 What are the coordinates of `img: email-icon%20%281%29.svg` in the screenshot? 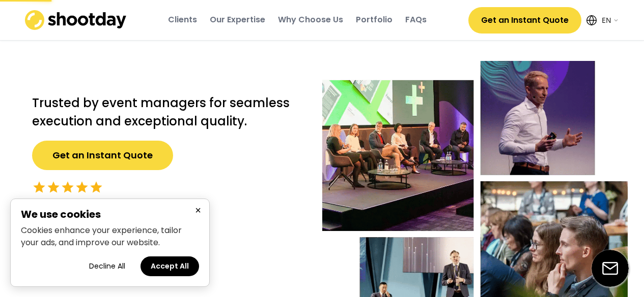 It's located at (610, 268).